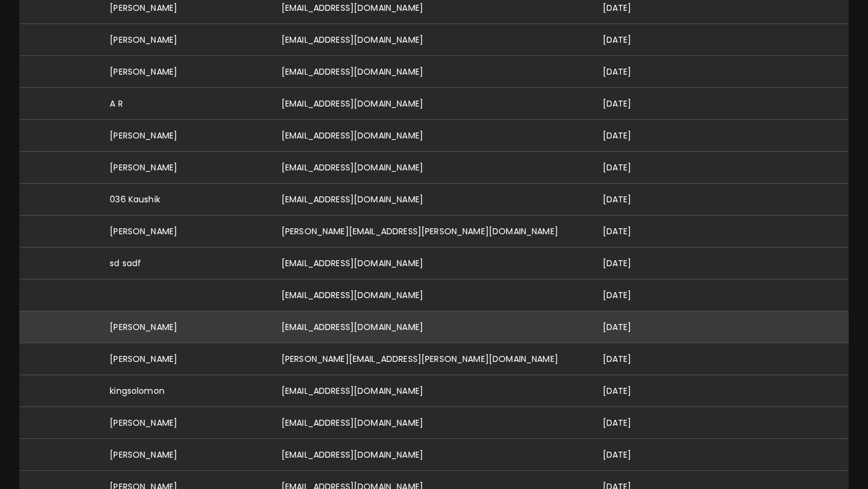 The image size is (868, 489). Describe the element at coordinates (186, 391) in the screenshot. I see `td: kingsolomon` at that location.